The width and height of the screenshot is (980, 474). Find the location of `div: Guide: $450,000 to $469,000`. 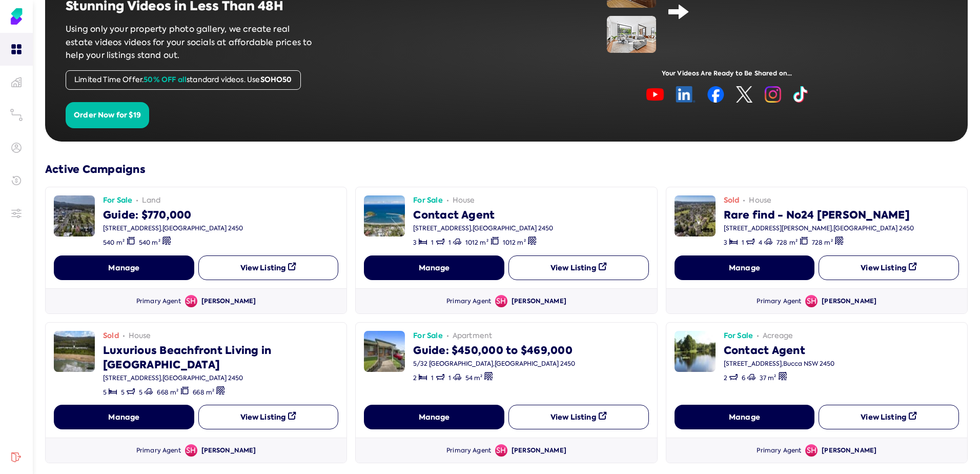

div: Guide: $450,000 to $469,000 is located at coordinates (494, 349).